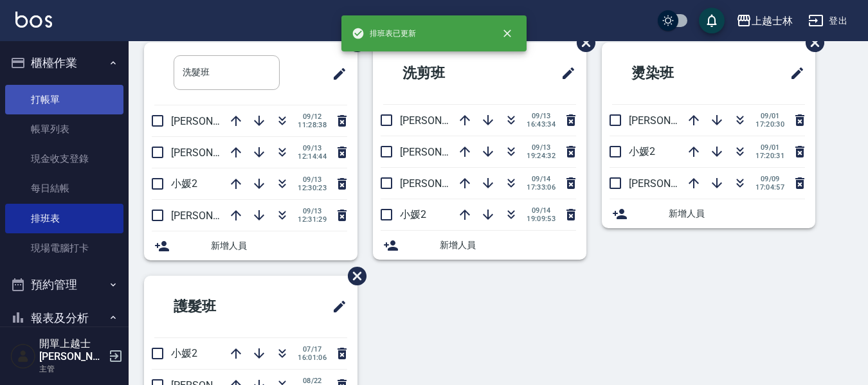  What do you see at coordinates (541, 187) in the screenshot?
I see `span: 17:33:06` at bounding box center [541, 187].